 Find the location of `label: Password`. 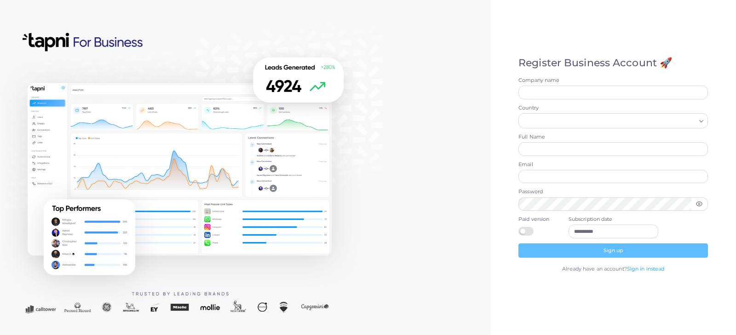

label: Password is located at coordinates (614, 192).